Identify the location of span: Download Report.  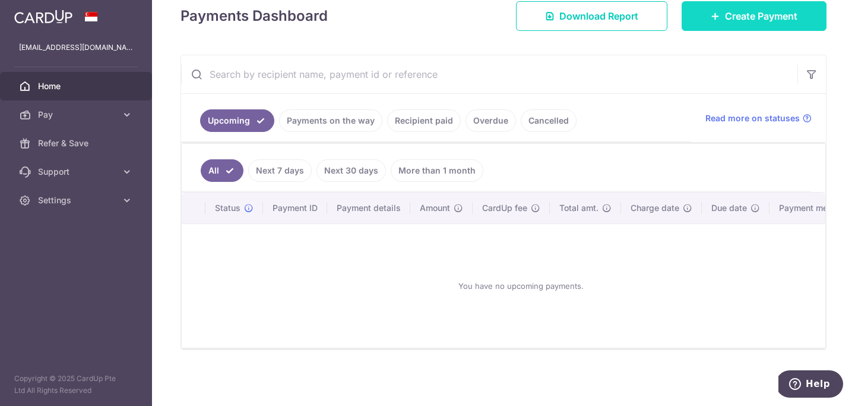
(598, 16).